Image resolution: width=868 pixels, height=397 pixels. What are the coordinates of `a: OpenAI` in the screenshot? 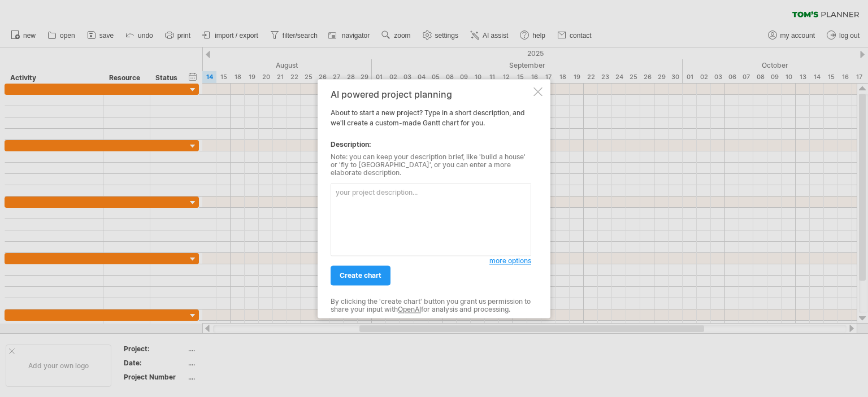 It's located at (409, 310).